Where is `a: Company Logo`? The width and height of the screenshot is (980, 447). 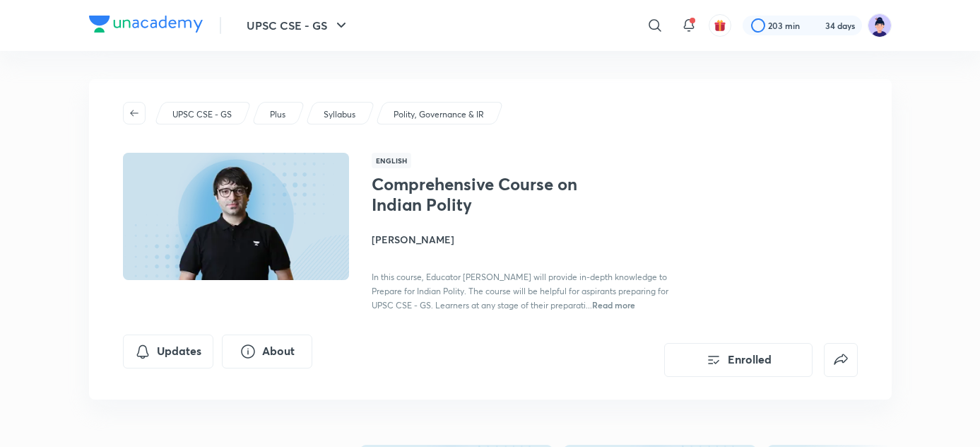 a: Company Logo is located at coordinates (145, 25).